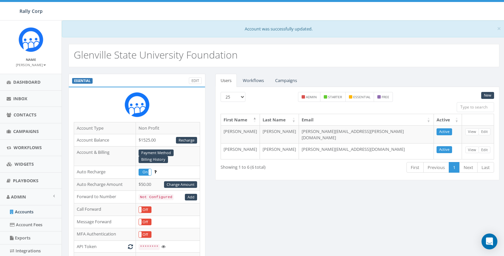  Describe the element at coordinates (19, 197) in the screenshot. I see `span: Admin` at that location.